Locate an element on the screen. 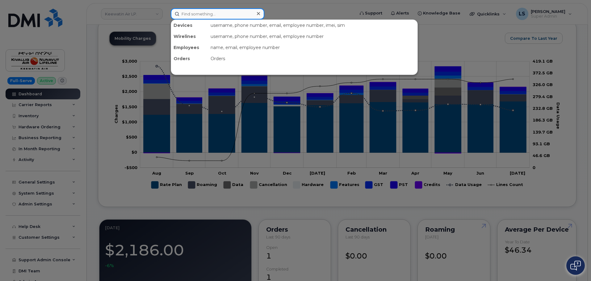  div: username, phone number, email, employee number, imei, sim is located at coordinates (313, 25).